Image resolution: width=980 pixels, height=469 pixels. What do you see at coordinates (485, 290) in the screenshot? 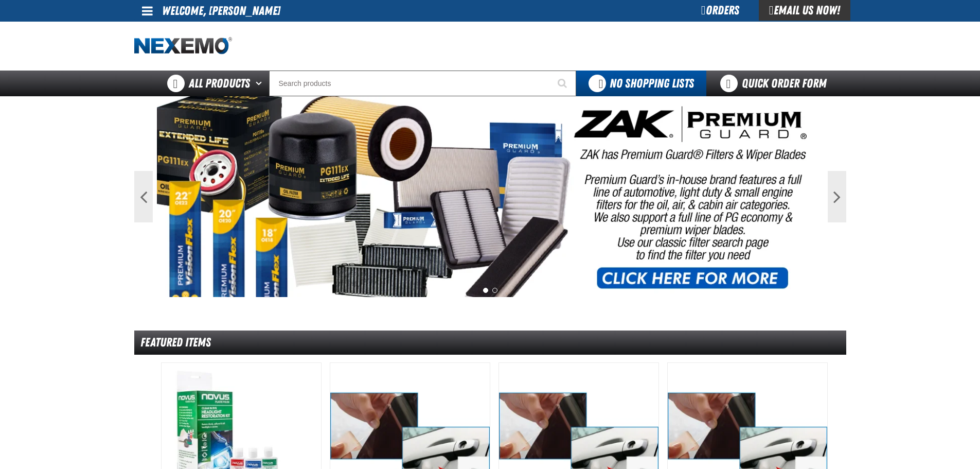
I see `button: 1 of 2` at bounding box center [485, 290].